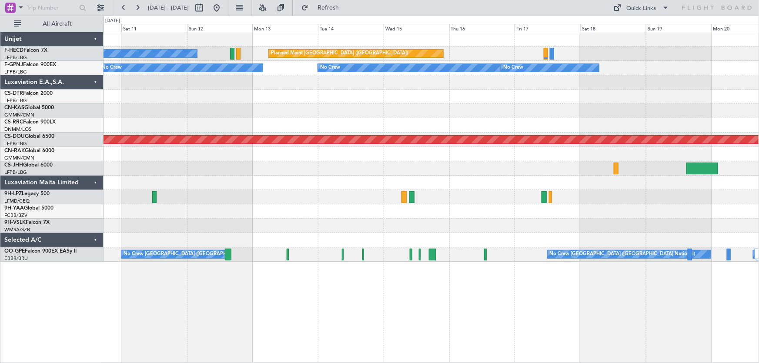 This screenshot has width=759, height=363. Describe the element at coordinates (329, 8) in the screenshot. I see `span: Refresh` at that location.